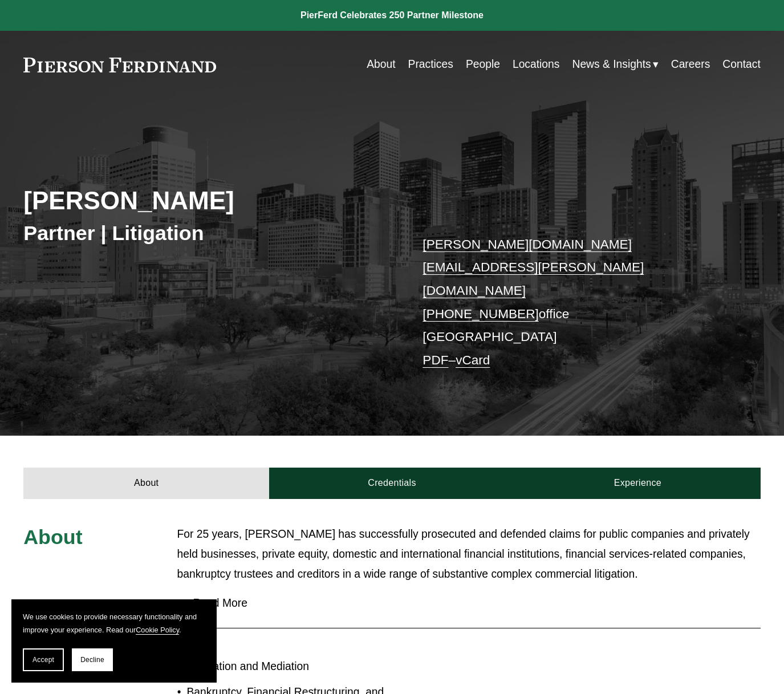 The width and height of the screenshot is (784, 694). Describe the element at coordinates (536, 65) in the screenshot. I see `a: Locations` at that location.